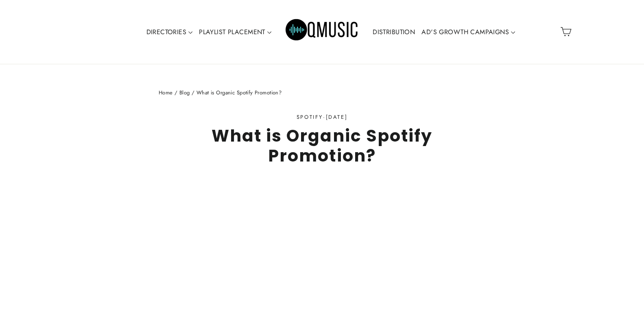 This screenshot has height=321, width=644. Describe the element at coordinates (170, 32) in the screenshot. I see `a: DIRECTORIES` at that location.